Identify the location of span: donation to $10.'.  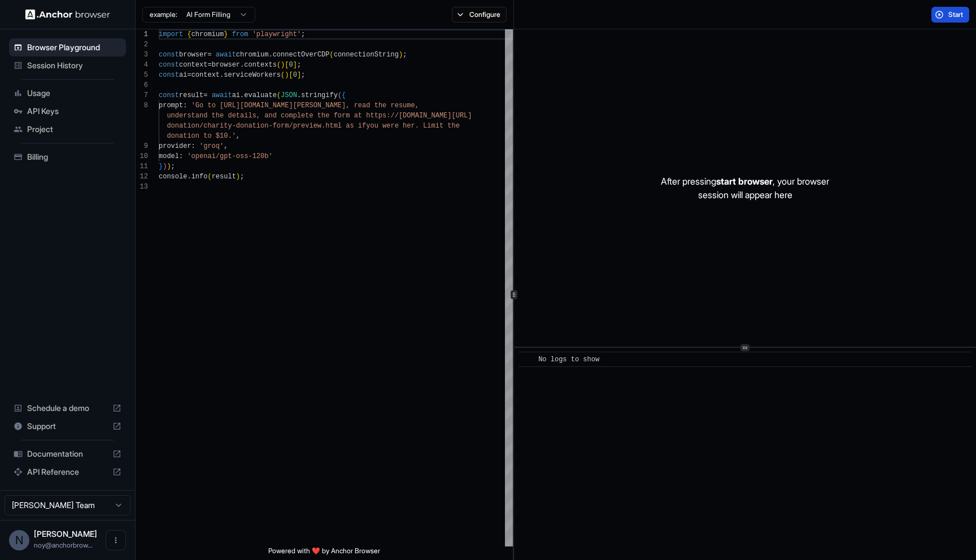
(201, 136).